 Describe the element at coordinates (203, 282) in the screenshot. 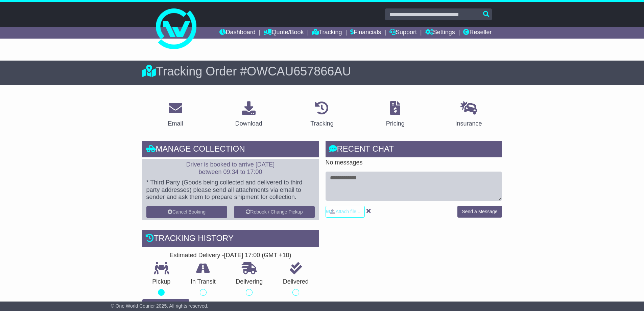

I see `p: In Transit` at that location.